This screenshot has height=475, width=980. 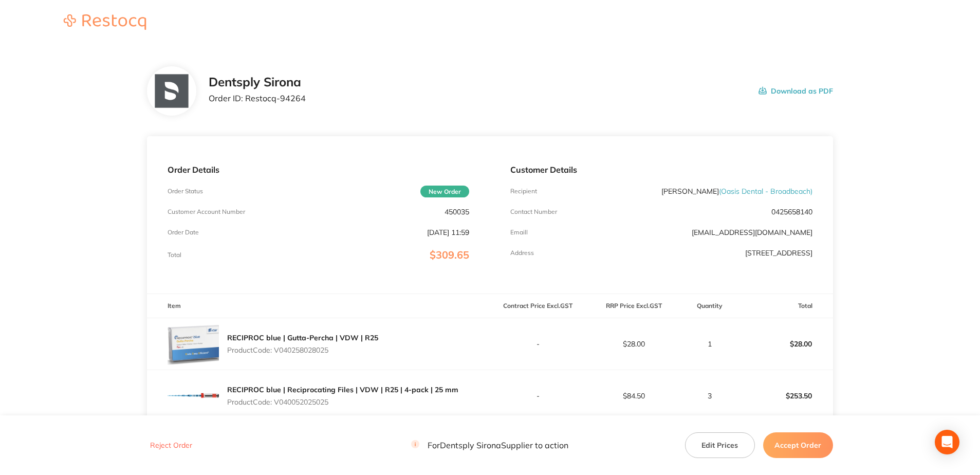 What do you see at coordinates (490, 445) in the screenshot?
I see `p: For Dentsply Sirona Supplier to action` at bounding box center [490, 445].